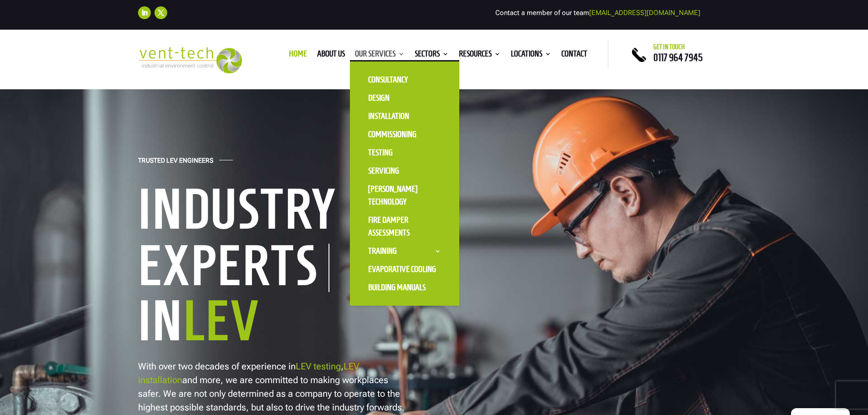 This screenshot has height=415, width=868. What do you see at coordinates (273, 387) in the screenshot?
I see `p: With over two decades of experience in , and more, we are committed to making workplaces safer. W...` at bounding box center [273, 387].